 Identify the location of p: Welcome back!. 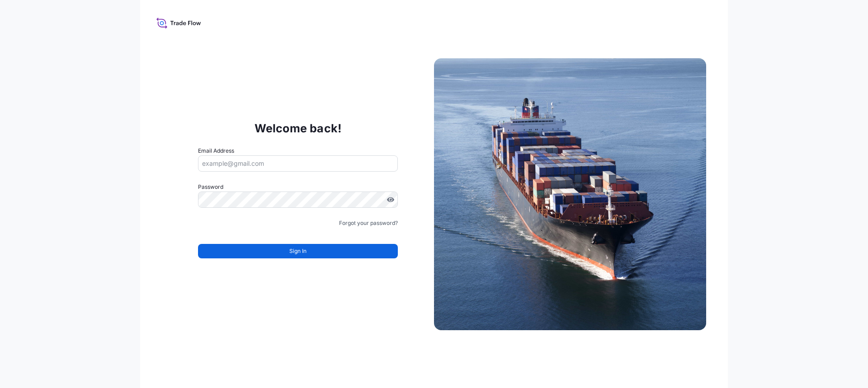
(298, 129).